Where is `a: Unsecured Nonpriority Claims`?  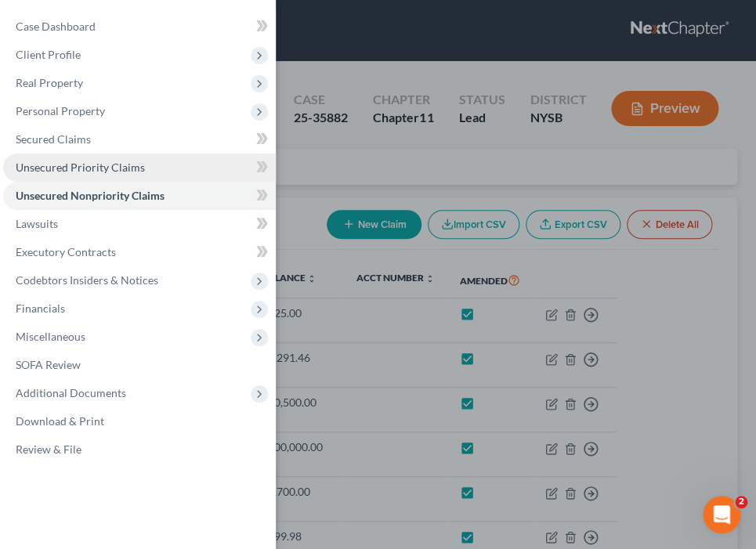 a: Unsecured Nonpriority Claims is located at coordinates (139, 196).